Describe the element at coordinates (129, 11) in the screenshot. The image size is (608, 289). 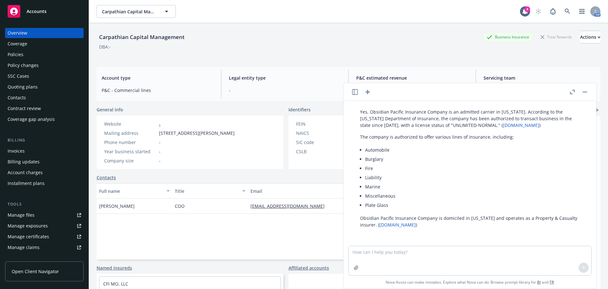
I see `span: Carpathian Capital Management` at that location.